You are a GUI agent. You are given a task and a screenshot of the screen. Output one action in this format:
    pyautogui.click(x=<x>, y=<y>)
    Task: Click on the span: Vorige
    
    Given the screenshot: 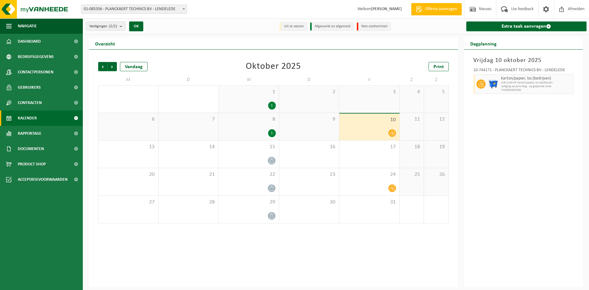 What is the action you would take?
    pyautogui.click(x=103, y=67)
    